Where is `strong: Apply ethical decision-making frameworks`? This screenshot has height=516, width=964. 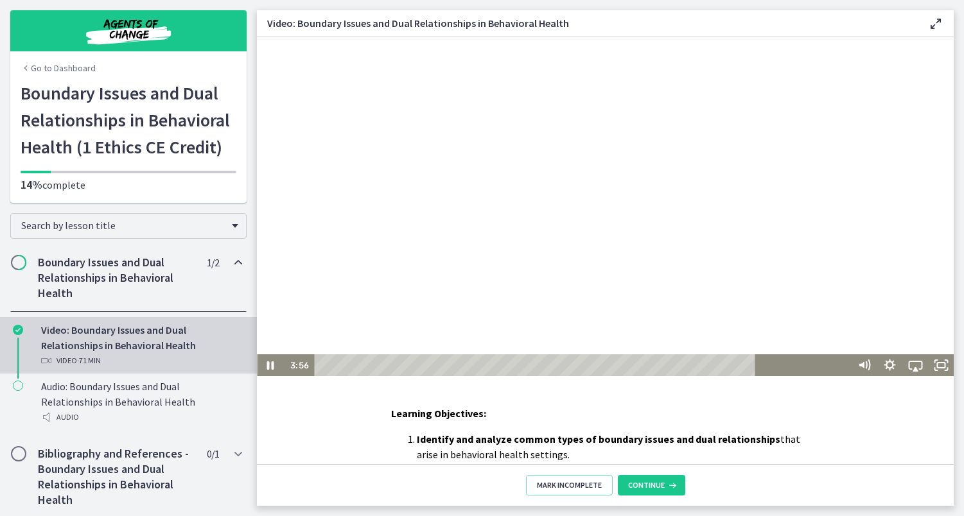
strong: Apply ethical decision-making frameworks is located at coordinates (517, 470).